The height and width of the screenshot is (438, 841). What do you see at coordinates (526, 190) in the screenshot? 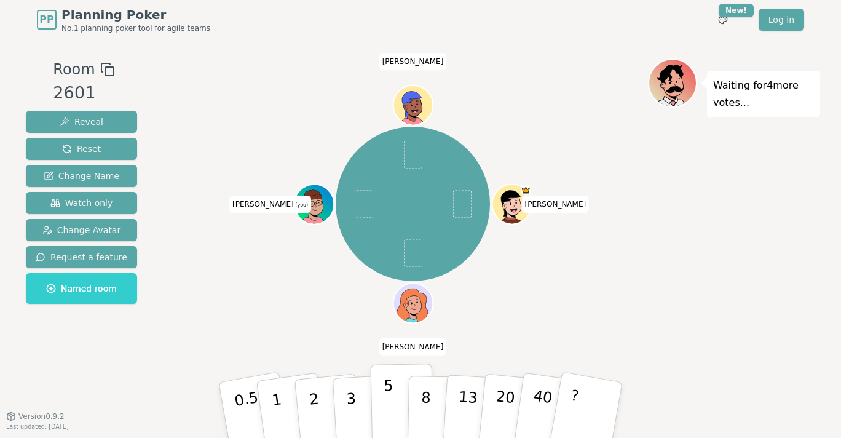
I see `span: Brendan is the host` at bounding box center [526, 190].